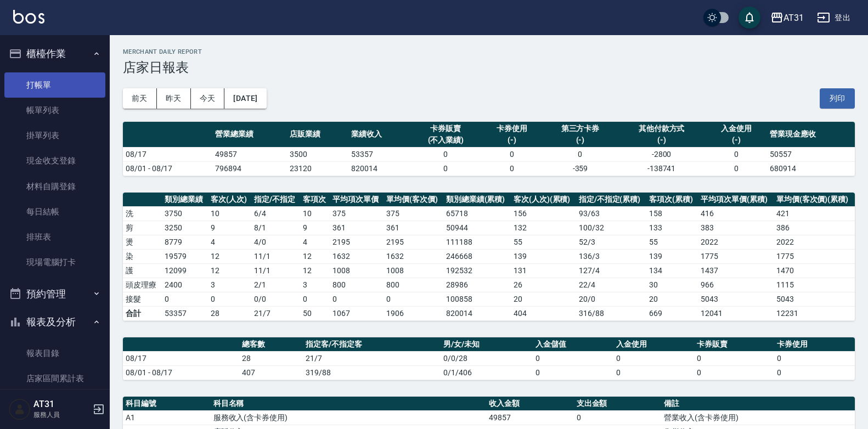 The width and height of the screenshot is (868, 429). What do you see at coordinates (413, 271) in the screenshot?
I see `td: 1008` at bounding box center [413, 271].